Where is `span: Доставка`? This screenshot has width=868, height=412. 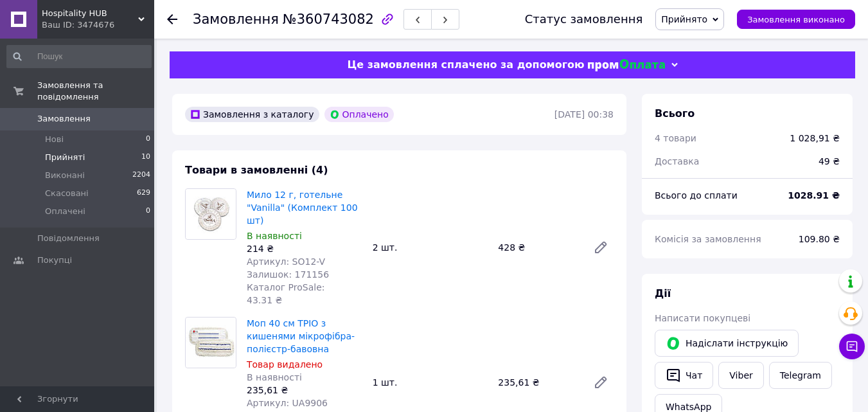
span: Доставка is located at coordinates (676, 161).